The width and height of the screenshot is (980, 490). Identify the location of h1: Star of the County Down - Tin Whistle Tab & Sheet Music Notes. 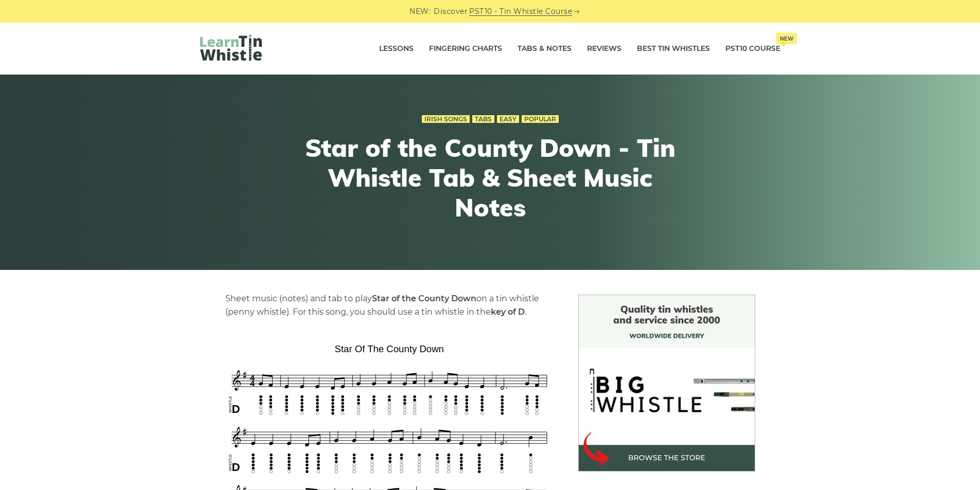
(490, 178).